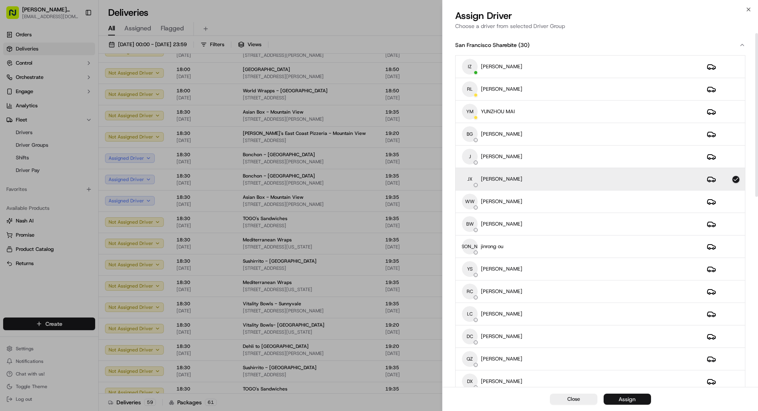 Image resolution: width=758 pixels, height=411 pixels. Describe the element at coordinates (76, 38) in the screenshot. I see `p: Welcome 👋` at that location.